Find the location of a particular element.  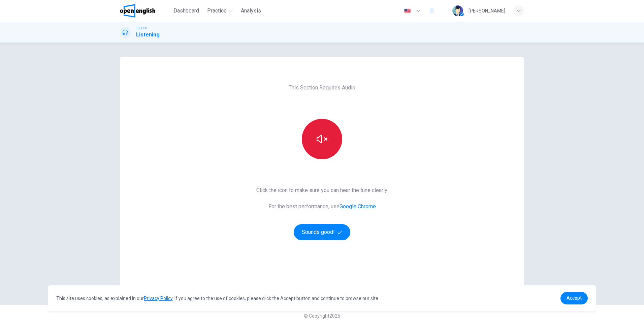

span: For the best performance, use is located at coordinates (322, 207).